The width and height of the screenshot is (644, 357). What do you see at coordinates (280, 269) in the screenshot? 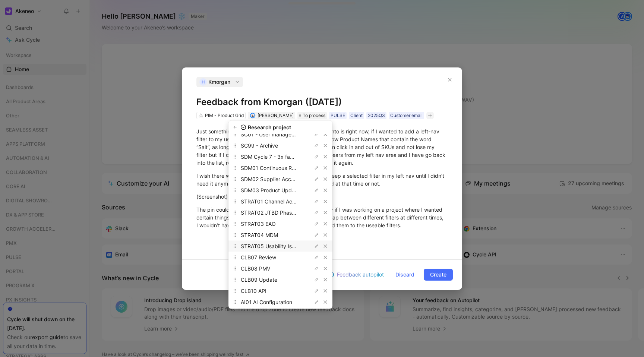
I see `div: CLB08 PMV` at bounding box center [280, 269].